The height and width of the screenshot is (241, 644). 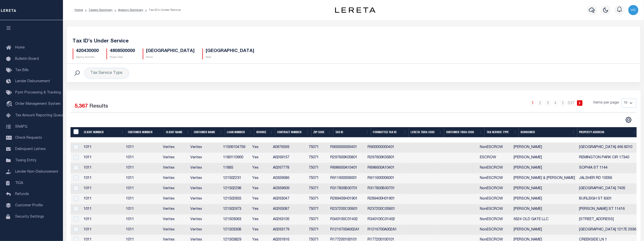 What do you see at coordinates (236, 158) in the screenshot?
I see `td: 1180110900` at bounding box center [236, 158].